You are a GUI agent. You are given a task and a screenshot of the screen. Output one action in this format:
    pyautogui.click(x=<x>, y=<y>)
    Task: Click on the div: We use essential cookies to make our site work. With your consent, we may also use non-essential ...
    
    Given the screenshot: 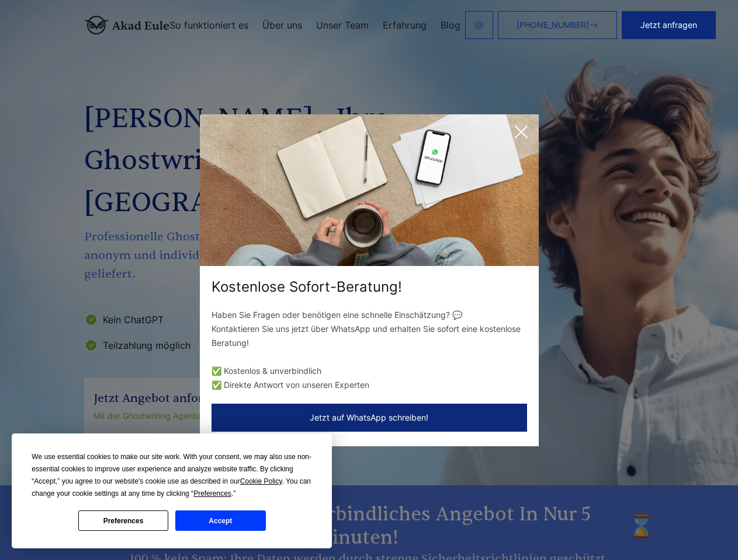 What is the action you would take?
    pyautogui.click(x=172, y=475)
    